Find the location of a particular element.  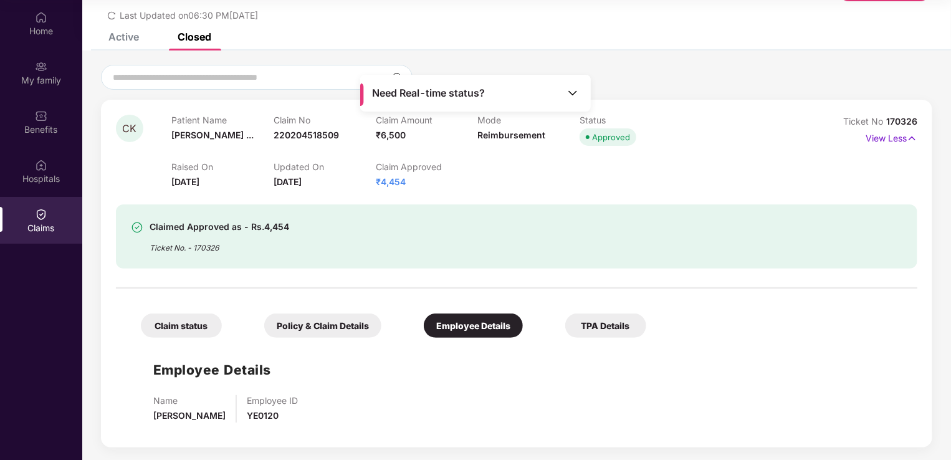

span: 170326 is located at coordinates (902, 121).